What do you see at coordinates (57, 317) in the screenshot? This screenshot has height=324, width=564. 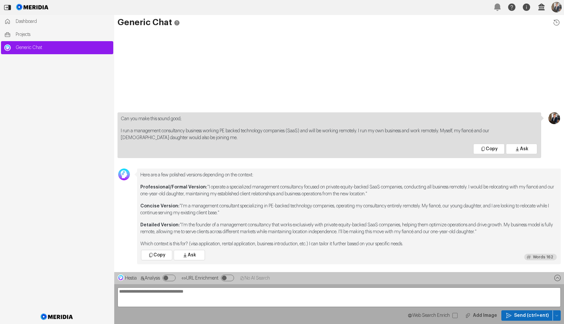 I see `img: Meridia Logo` at bounding box center [57, 317].